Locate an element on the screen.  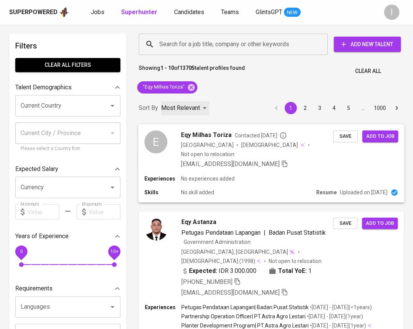
button: Go to page 4 is located at coordinates (335, 108).